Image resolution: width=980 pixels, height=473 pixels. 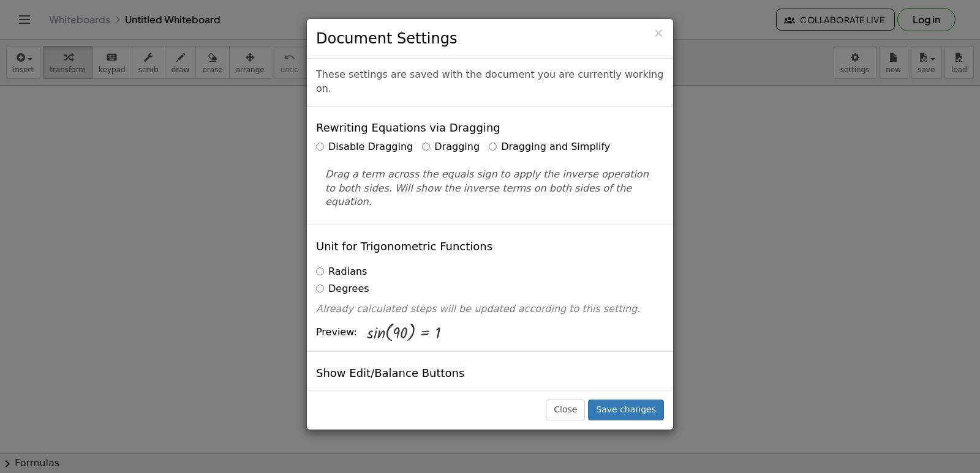 What do you see at coordinates (388, 396) in the screenshot?
I see `label: Show Edit/Balance Buttons` at bounding box center [388, 396].